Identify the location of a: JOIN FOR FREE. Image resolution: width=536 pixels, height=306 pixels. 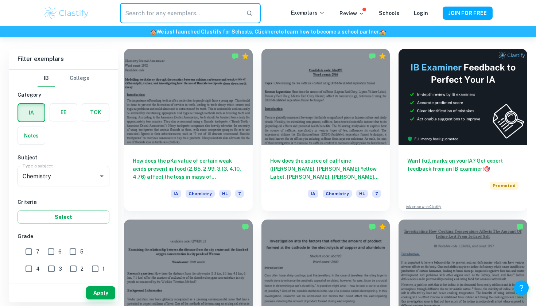
(467, 13).